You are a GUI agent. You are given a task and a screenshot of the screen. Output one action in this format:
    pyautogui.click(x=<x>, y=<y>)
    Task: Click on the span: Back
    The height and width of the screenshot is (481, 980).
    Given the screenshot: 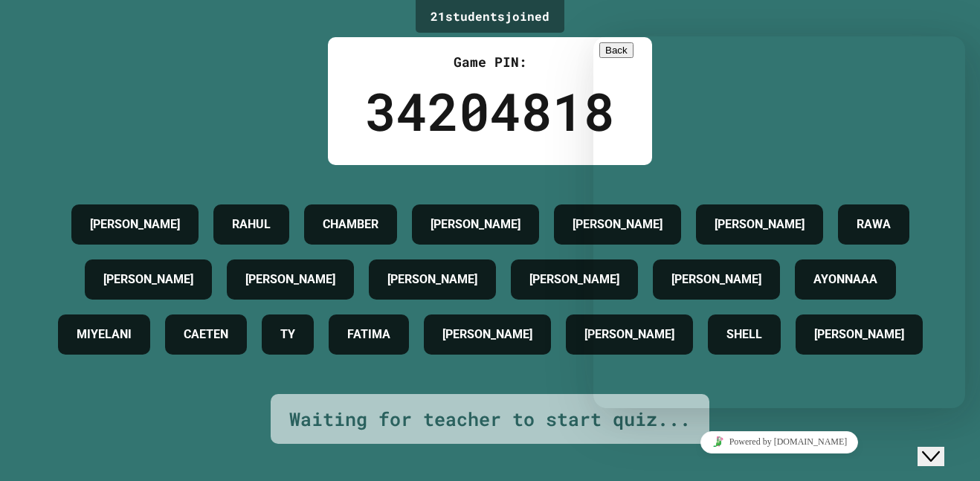 What is the action you would take?
    pyautogui.click(x=23, y=14)
    